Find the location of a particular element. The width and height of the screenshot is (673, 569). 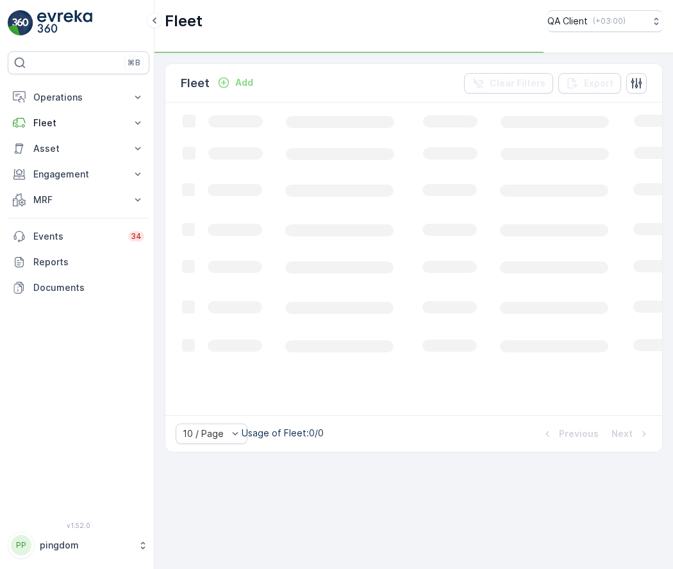

button: Engagement is located at coordinates (78, 174).